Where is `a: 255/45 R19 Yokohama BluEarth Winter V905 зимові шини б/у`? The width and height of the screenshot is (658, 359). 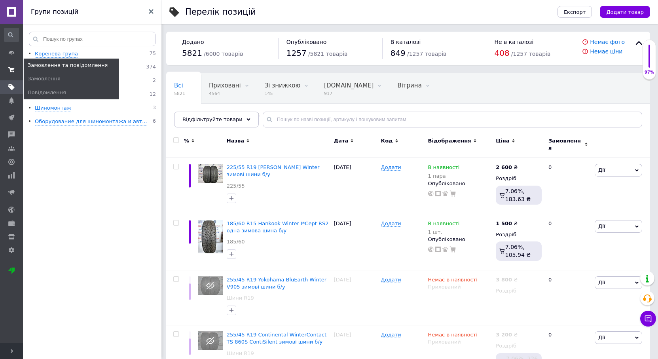 a: 255/45 R19 Yokohama BluEarth Winter V905 зимові шини б/у is located at coordinates (277, 283).